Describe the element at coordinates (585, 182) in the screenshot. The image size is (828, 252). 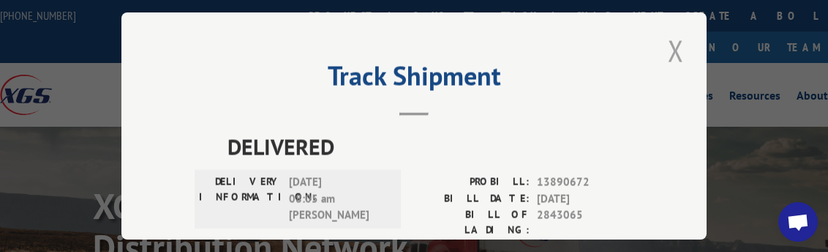
I see `span: 13890672` at that location.